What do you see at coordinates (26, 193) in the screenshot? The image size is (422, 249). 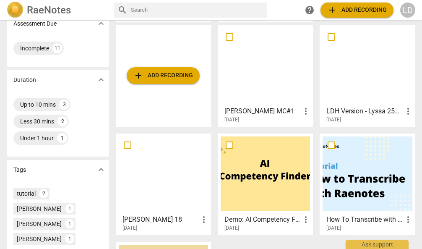 I see `div: tutorial` at bounding box center [26, 193].